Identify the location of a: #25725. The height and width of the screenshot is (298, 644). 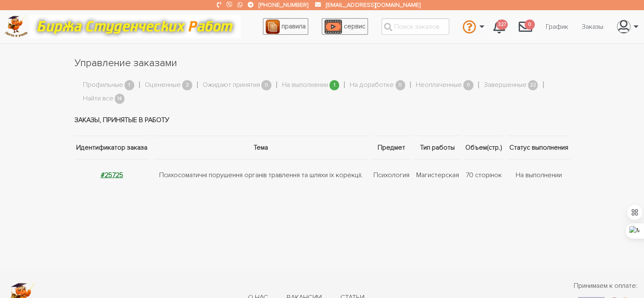
(112, 175).